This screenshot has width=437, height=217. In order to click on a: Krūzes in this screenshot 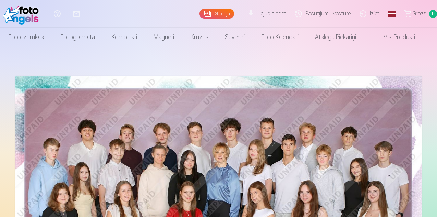, I will do `click(200, 37)`.